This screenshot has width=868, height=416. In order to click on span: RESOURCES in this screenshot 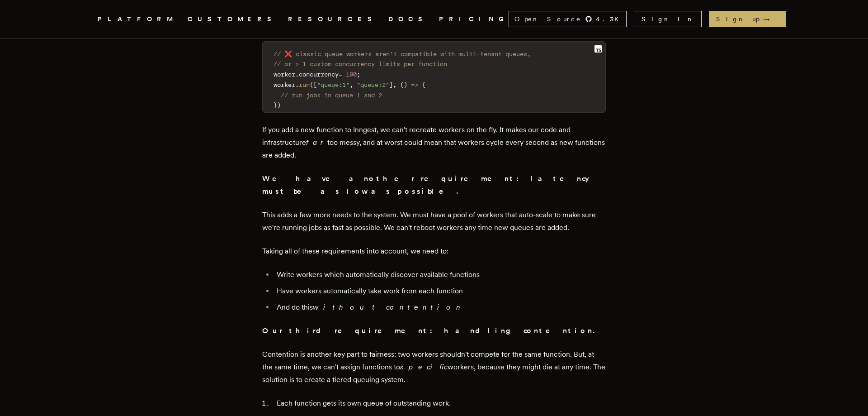, I will do `click(333, 19)`.